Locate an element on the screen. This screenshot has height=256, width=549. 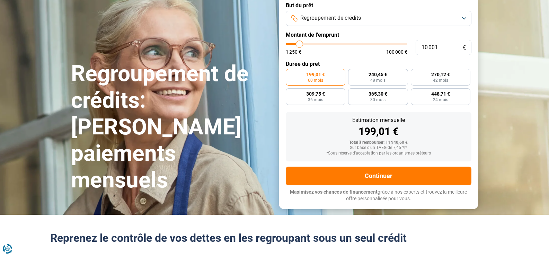
h2: Reprenez le contrôle de vos dettes en les regroupant sous un seul crédit is located at coordinates (275, 238).